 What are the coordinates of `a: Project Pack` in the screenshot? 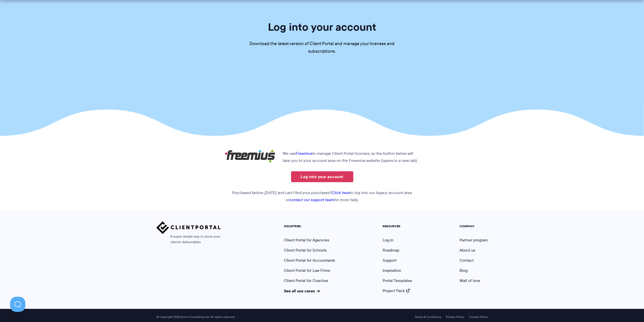 It's located at (396, 290).